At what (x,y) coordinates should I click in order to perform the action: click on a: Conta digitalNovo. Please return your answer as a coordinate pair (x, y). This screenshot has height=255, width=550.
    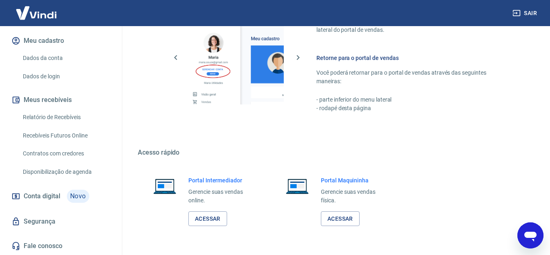
    Looking at the image, I should click on (61, 196).